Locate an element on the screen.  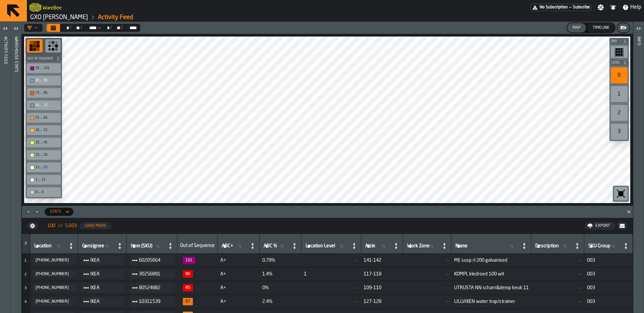
button: Select date range is located at coordinates (54, 28).